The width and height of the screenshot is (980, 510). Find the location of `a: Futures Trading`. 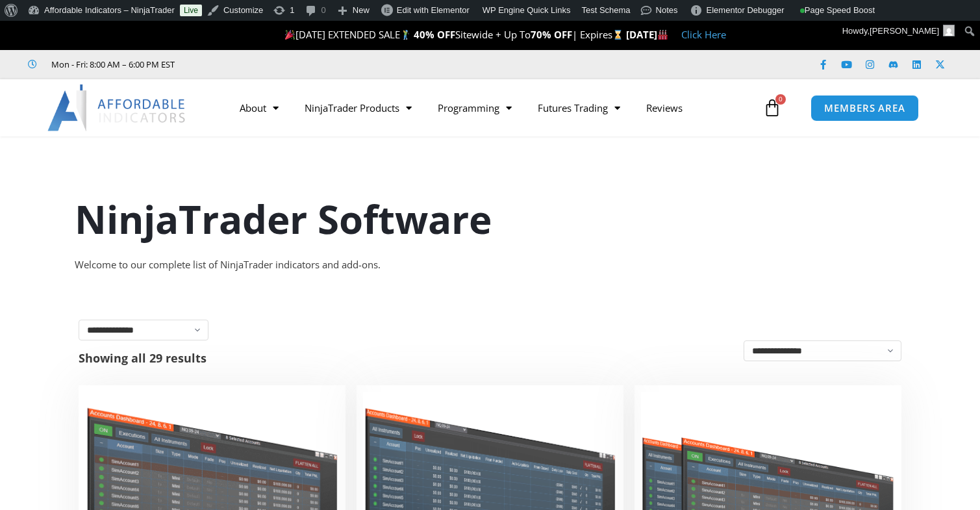

a: Futures Trading is located at coordinates (579, 108).